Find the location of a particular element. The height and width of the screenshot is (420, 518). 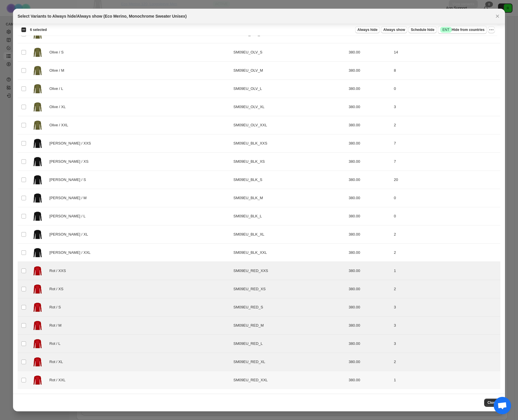

button: Always hide is located at coordinates (367, 30).